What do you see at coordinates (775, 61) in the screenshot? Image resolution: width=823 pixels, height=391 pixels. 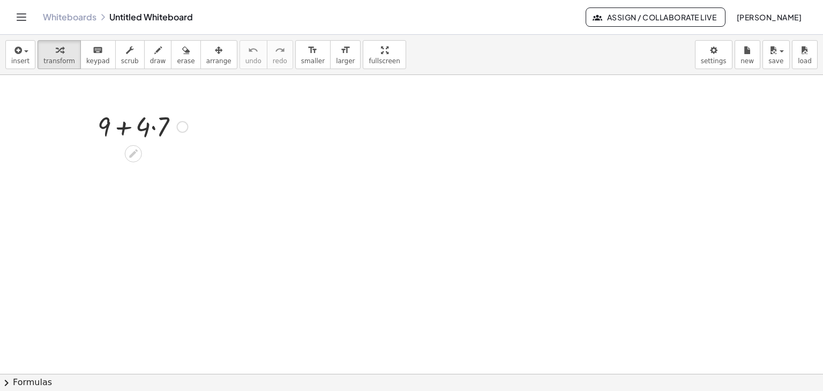 I see `span: save` at bounding box center [775, 61].